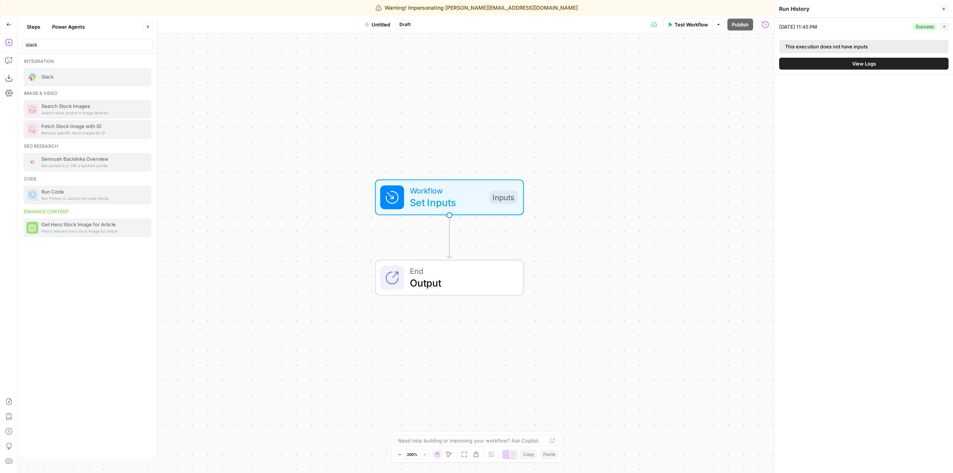 This screenshot has height=473, width=953. I want to click on div: Seo research, so click(88, 146).